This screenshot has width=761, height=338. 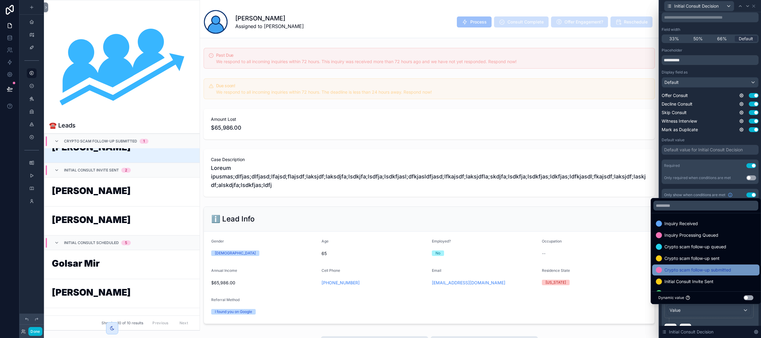 I want to click on span: Dynamic value, so click(x=671, y=297).